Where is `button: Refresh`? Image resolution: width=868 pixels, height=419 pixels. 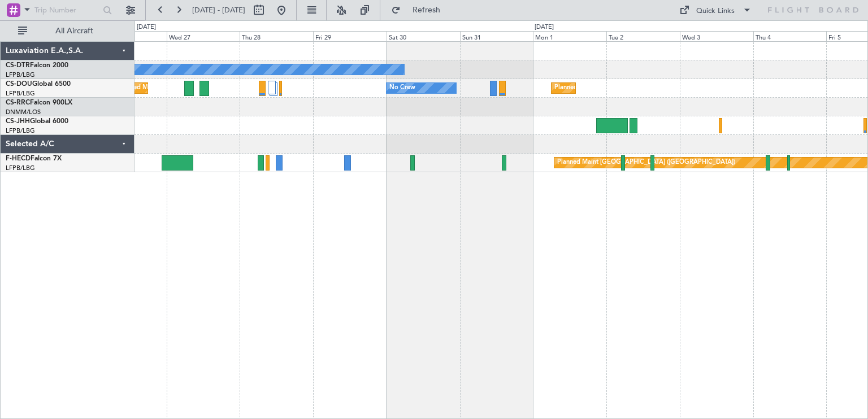
button: Refresh is located at coordinates (419, 10).